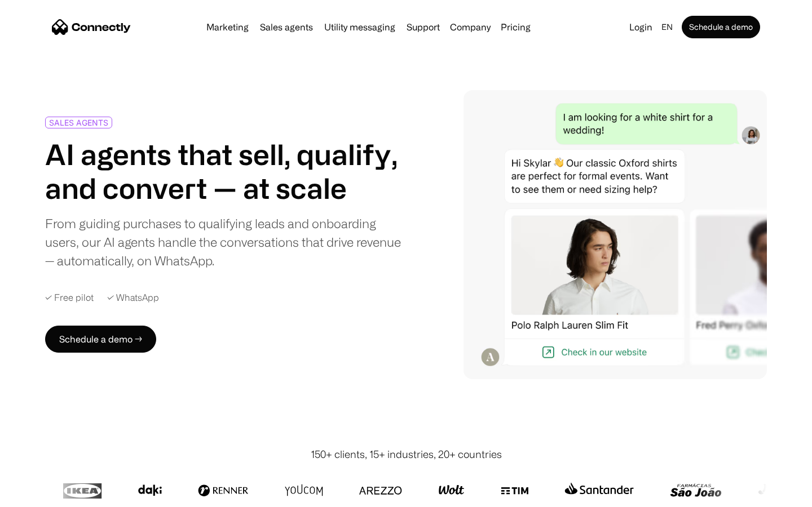  What do you see at coordinates (100, 339) in the screenshot?
I see `a: Schedule a demo →` at bounding box center [100, 339].